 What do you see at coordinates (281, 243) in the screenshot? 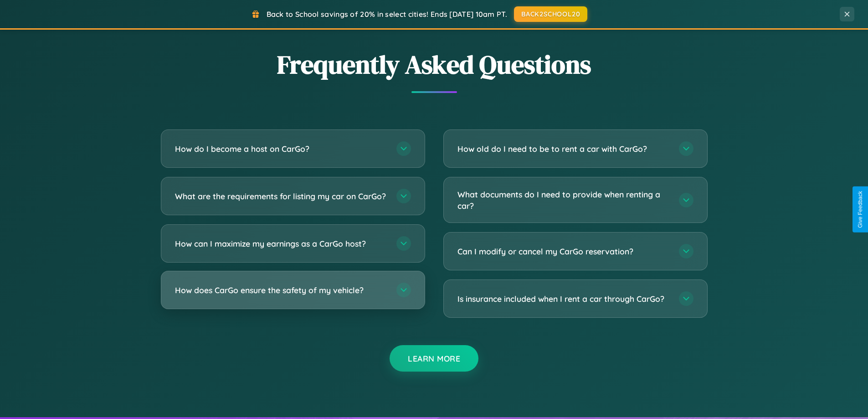
I see `h3: How can I maximize my earnings as a CarGo host?` at bounding box center [281, 243].